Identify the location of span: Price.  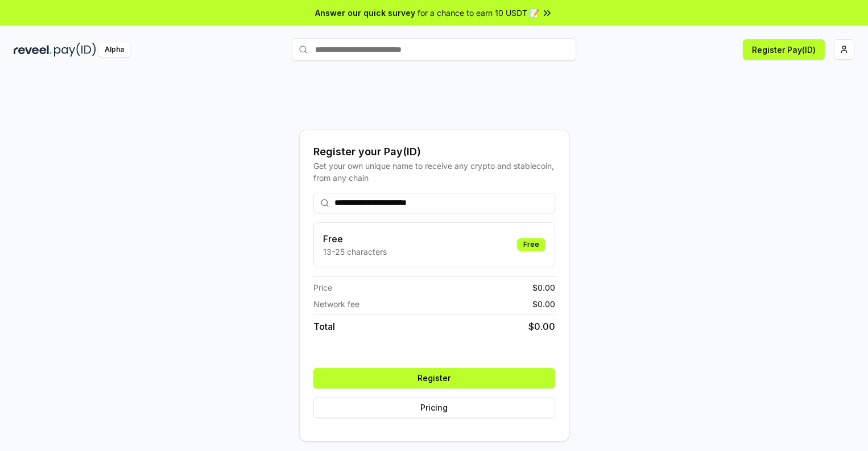
(322, 287).